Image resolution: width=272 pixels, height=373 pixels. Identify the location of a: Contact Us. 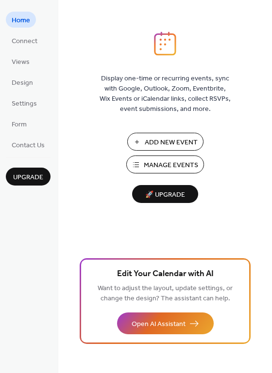
(28, 144).